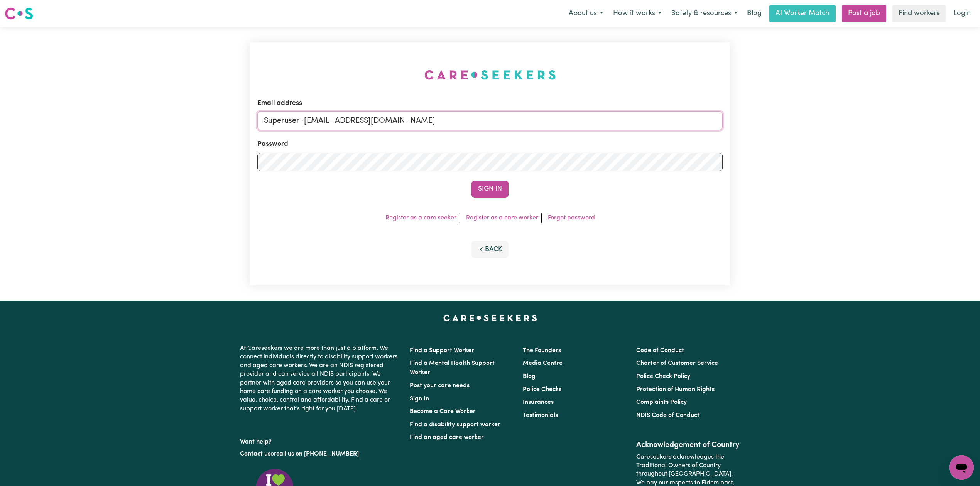  What do you see at coordinates (538, 402) in the screenshot?
I see `a: Insurances` at bounding box center [538, 402].